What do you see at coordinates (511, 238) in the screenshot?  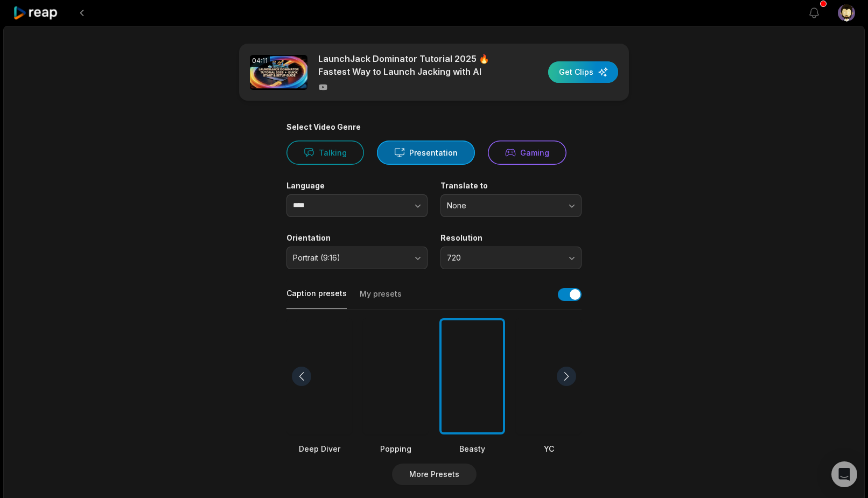 I see `label: Resolution` at bounding box center [511, 238].